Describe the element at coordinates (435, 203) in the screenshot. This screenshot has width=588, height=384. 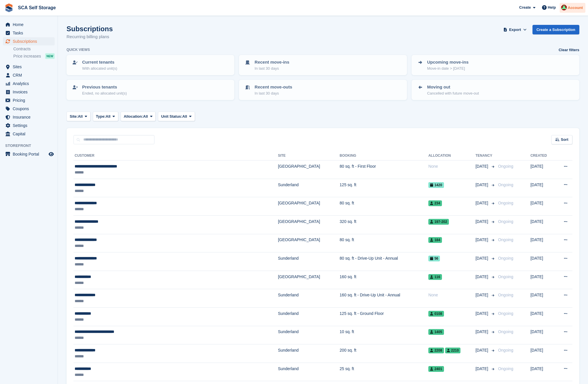
I see `span: 234` at that location.